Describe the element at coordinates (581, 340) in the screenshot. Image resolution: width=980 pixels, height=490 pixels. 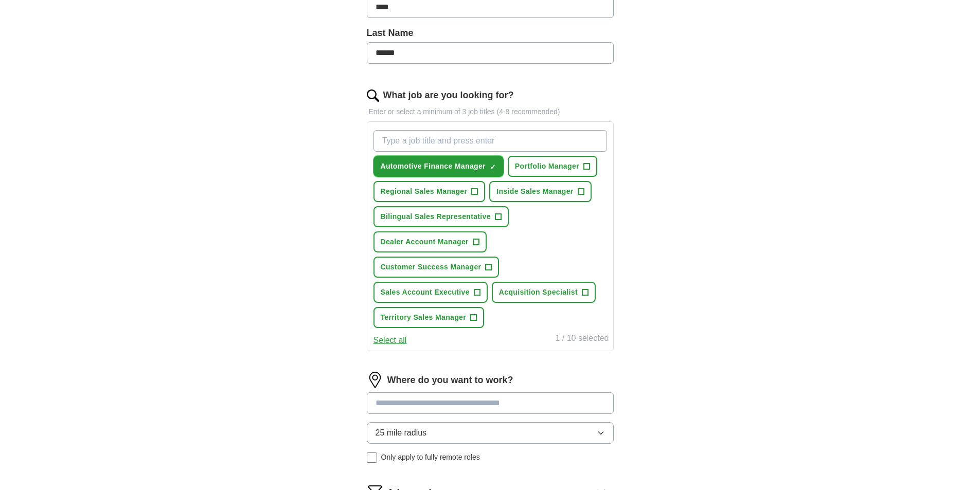
I see `div: 1 / 10 selected` at that location.